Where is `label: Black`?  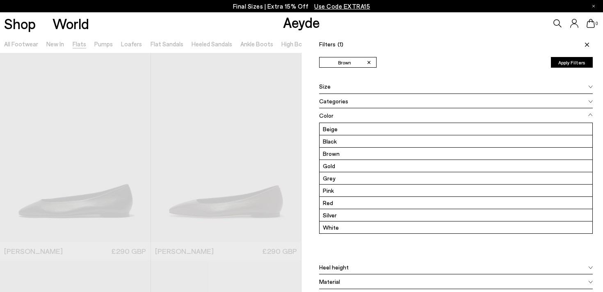 label: Black is located at coordinates (456, 141).